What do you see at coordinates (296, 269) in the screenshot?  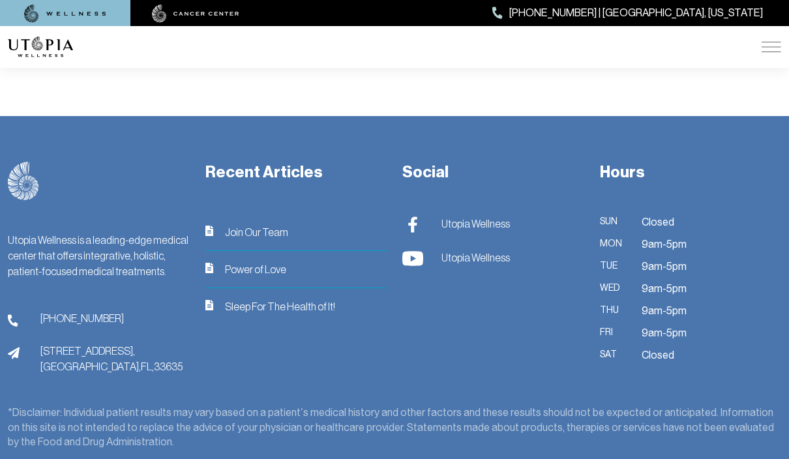 I see `a: iconPower of Love` at bounding box center [296, 269].